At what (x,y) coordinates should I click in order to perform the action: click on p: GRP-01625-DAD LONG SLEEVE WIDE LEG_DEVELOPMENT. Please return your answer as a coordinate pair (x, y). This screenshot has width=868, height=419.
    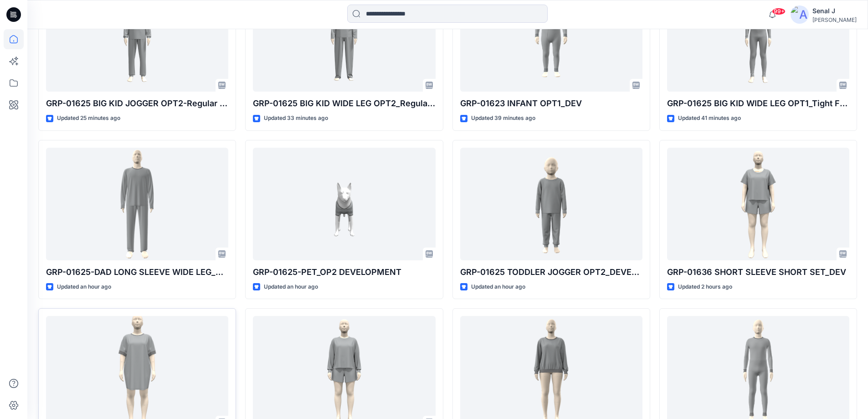
    Looking at the image, I should click on (137, 272).